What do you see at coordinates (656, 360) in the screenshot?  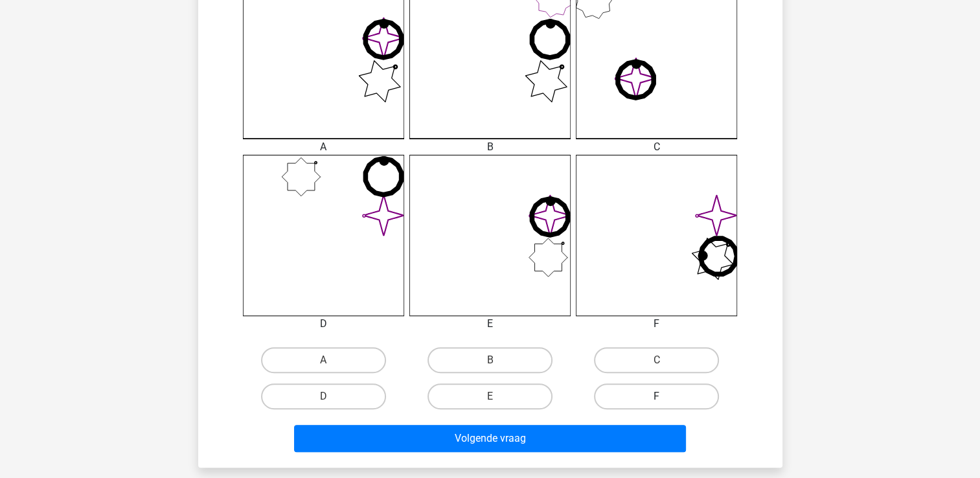 I see `label: C` at bounding box center [656, 360].